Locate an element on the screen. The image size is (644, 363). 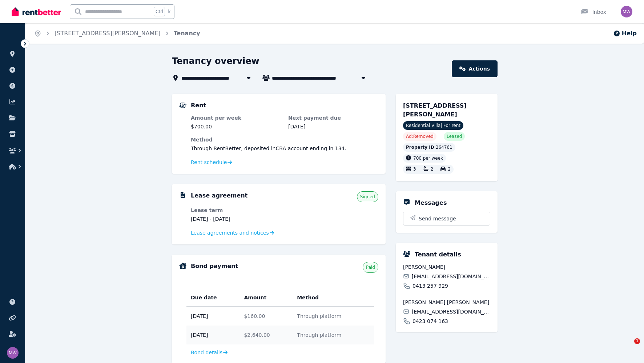
span: Residential Villa | For rent is located at coordinates (433, 125).